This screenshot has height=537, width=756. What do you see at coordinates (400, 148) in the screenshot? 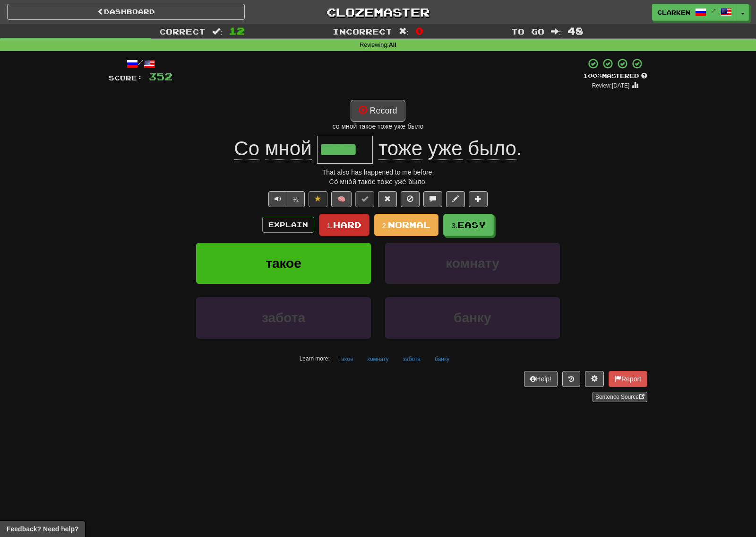
I see `span: тоже` at bounding box center [400, 148].